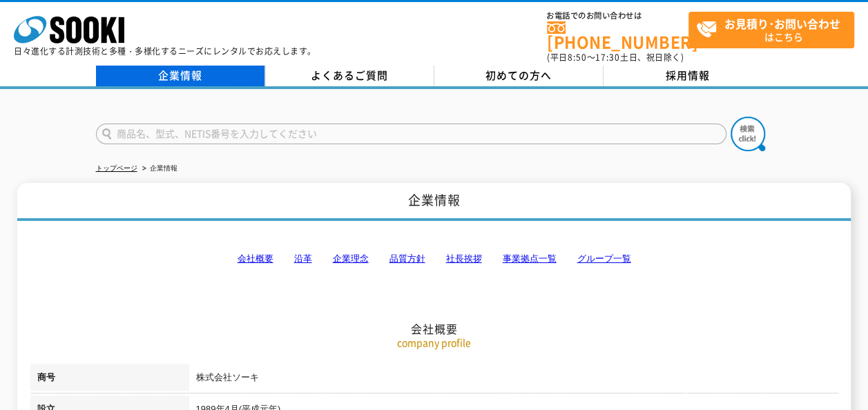 The image size is (868, 410). Describe the element at coordinates (608, 57) in the screenshot. I see `span: 17:30` at that location.